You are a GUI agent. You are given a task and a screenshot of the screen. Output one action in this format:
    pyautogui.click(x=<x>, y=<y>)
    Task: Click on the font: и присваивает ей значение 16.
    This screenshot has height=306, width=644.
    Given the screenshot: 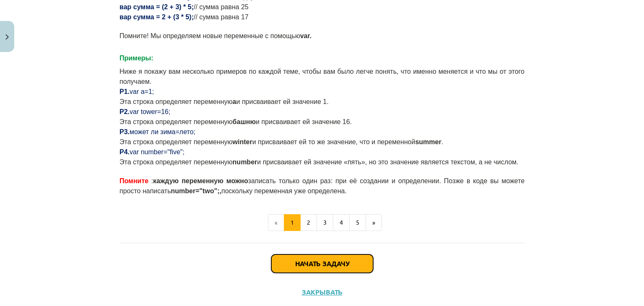 What is the action you would take?
    pyautogui.click(x=303, y=121)
    